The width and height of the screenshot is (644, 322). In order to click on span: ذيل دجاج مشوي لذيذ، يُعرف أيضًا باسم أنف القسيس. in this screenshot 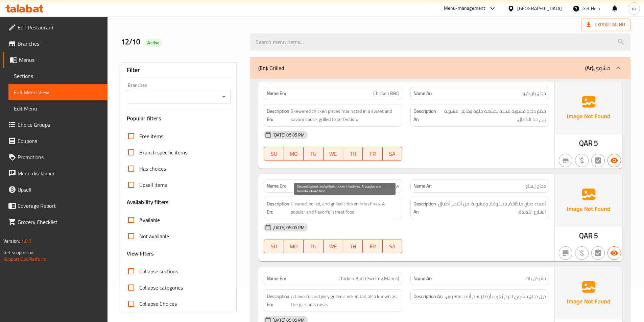, I will do `click(496, 297)`.